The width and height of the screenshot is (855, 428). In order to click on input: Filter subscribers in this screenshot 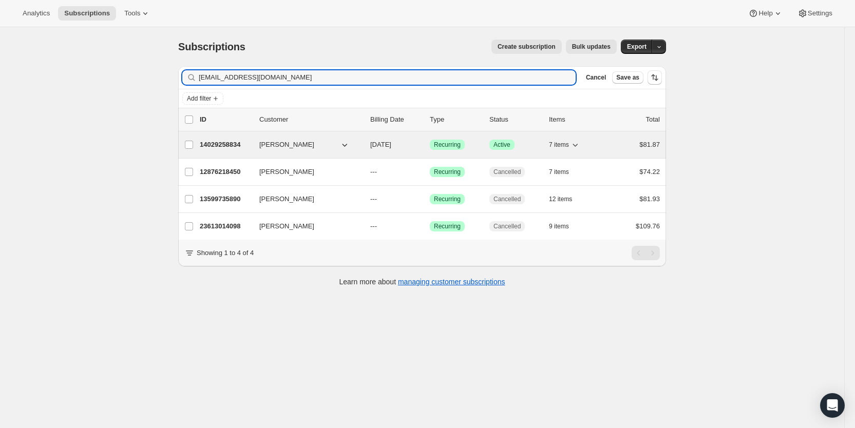, I will do `click(387, 78)`.